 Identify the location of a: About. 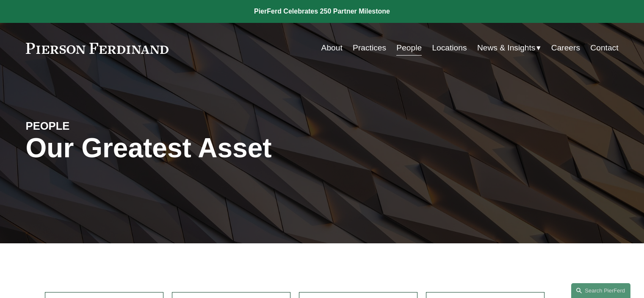
(332, 48).